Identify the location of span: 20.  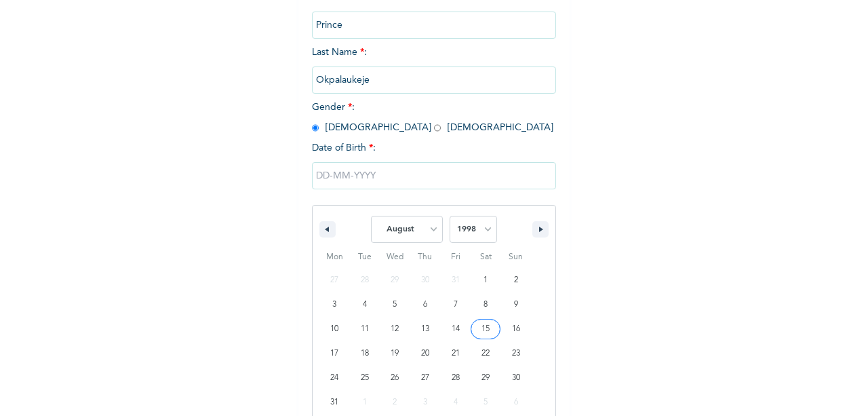
(425, 353).